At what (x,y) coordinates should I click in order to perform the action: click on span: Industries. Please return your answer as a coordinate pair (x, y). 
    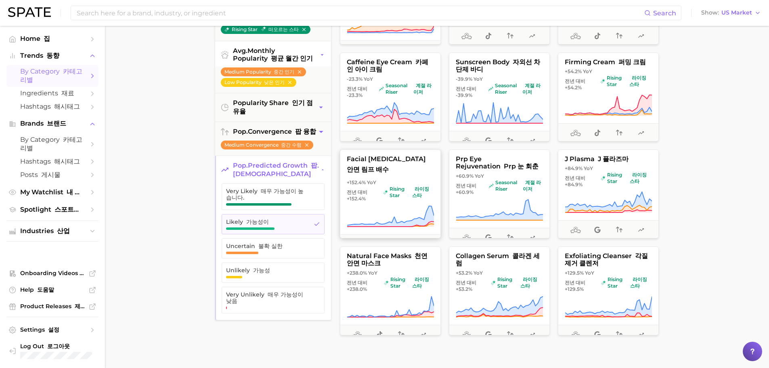
    Looking at the image, I should click on (52, 231).